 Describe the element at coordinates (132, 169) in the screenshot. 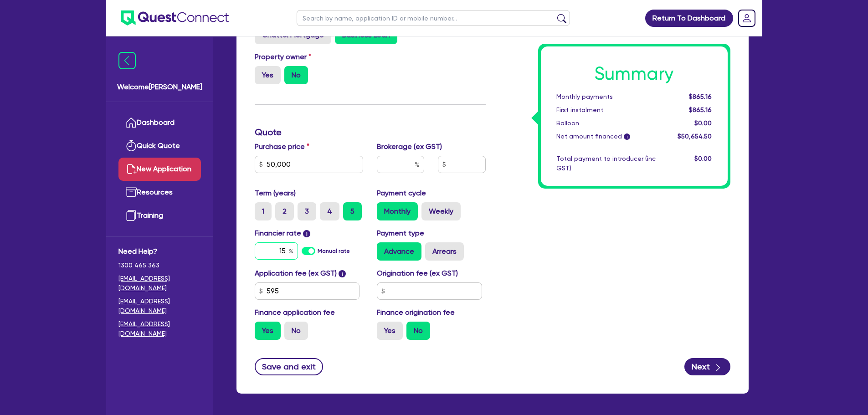

I see `img: new-application` at that location.